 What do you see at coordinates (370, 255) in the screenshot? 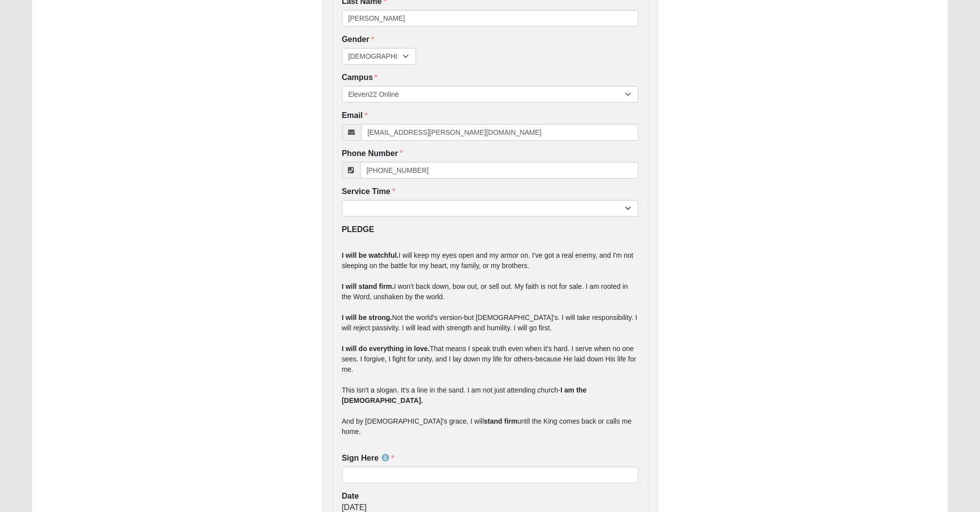
I see `b: I will be watchful.` at bounding box center [370, 255].